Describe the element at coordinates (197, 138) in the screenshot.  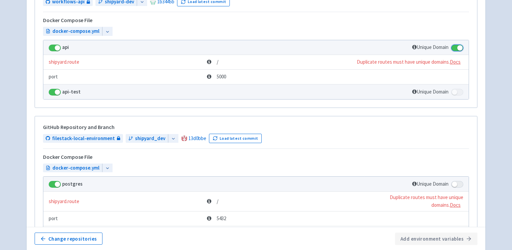
I see `a: 13d0bbe` at that location.